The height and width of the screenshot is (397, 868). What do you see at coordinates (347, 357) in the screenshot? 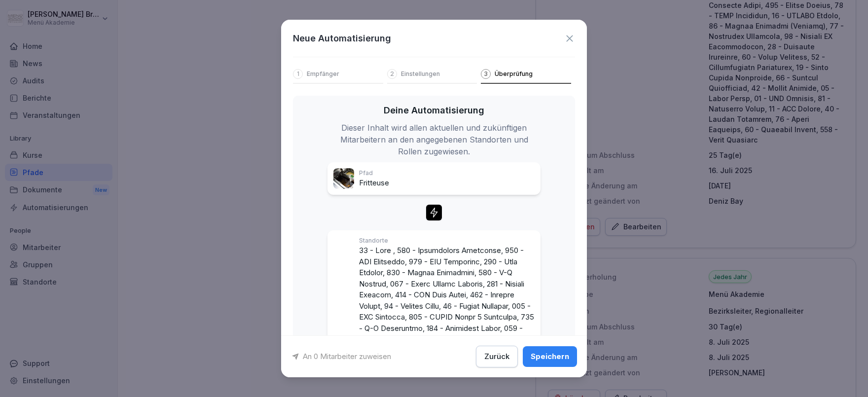
I see `p: An 0 Mitarbeiter zuweisen` at bounding box center [347, 357].